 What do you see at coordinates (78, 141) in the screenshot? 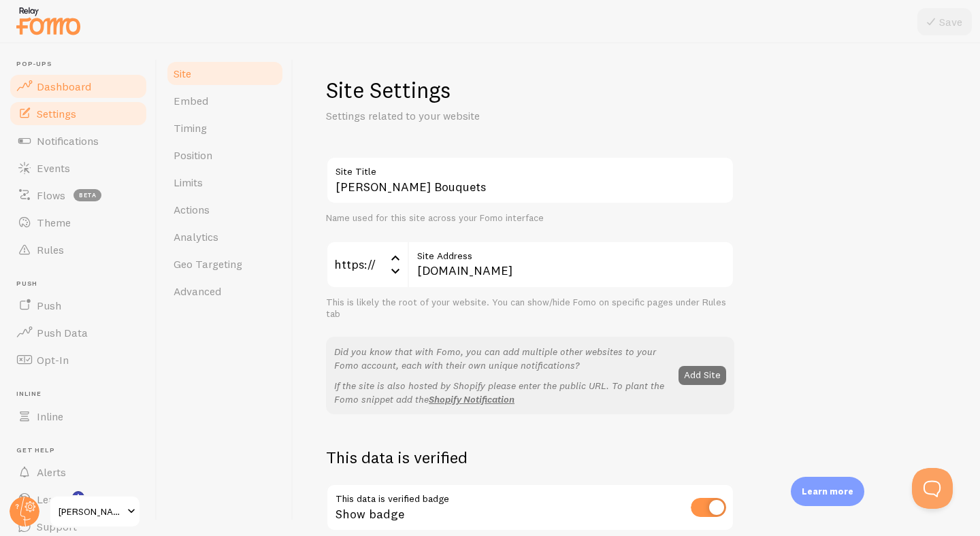
I see `a: Notifications` at bounding box center [78, 141].